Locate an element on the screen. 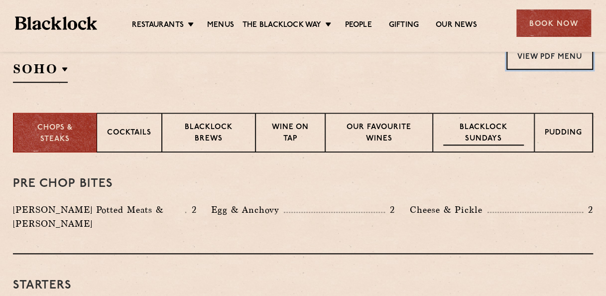  a: The Blacklock Way is located at coordinates (282, 26).